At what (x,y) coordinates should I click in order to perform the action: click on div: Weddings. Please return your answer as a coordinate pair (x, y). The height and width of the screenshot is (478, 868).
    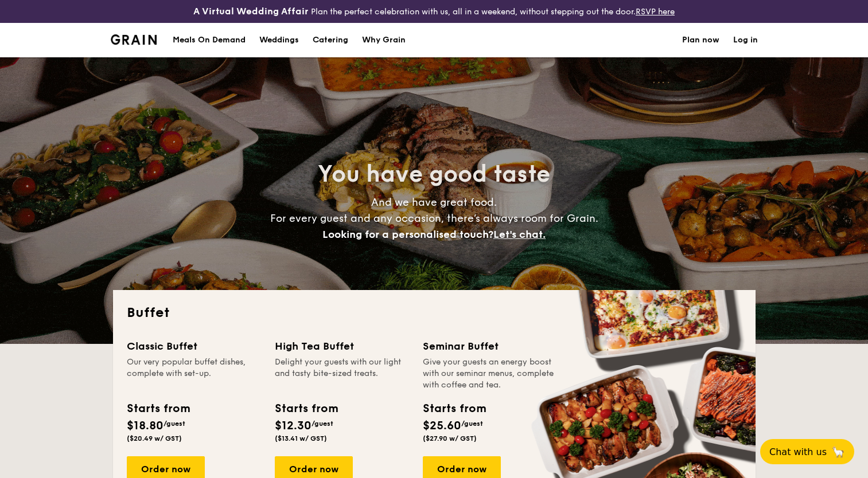
    Looking at the image, I should click on (279, 40).